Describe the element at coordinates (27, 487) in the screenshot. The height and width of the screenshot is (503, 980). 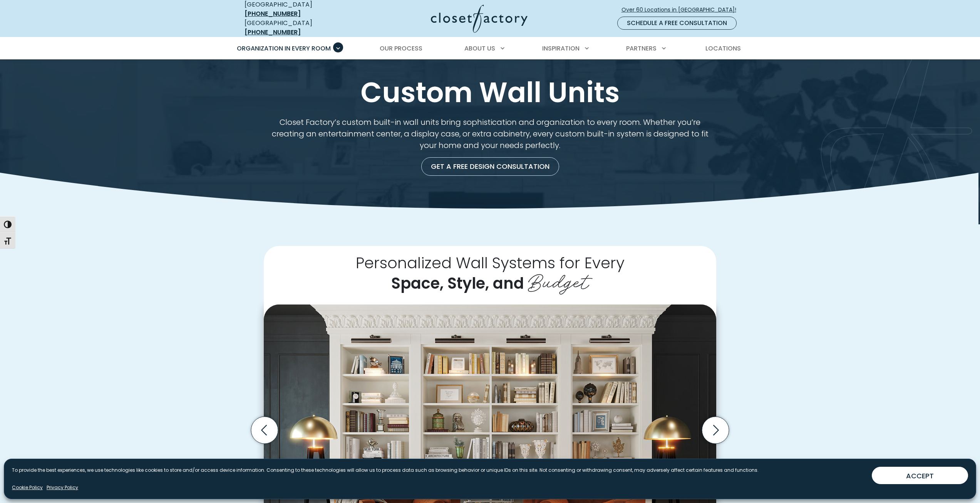
I see `a: Cookie Policy` at that location.